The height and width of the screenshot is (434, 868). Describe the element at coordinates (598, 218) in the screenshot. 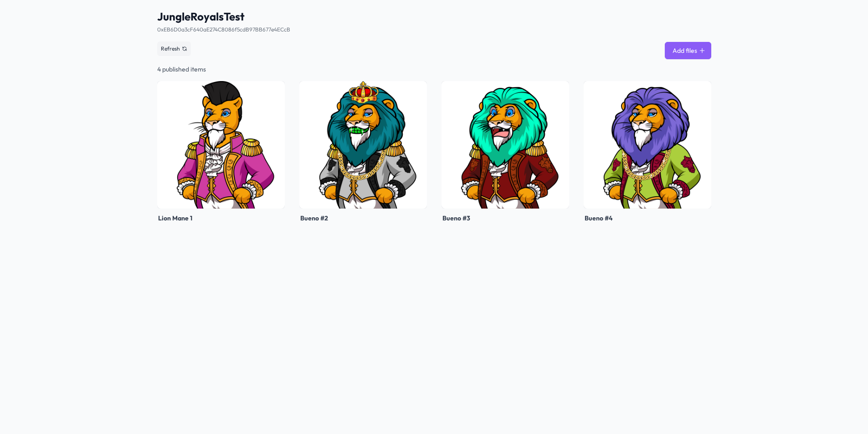

I see `span: Bueno #4` at that location.